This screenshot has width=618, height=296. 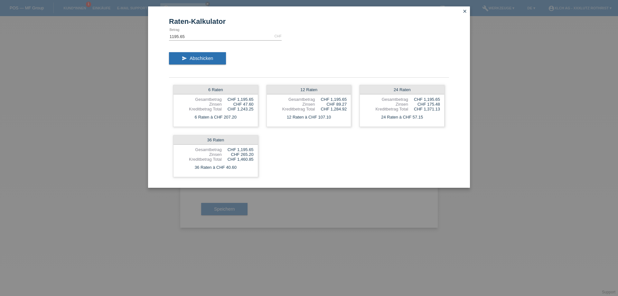 What do you see at coordinates (424, 104) in the screenshot?
I see `div: CHF 175.48` at bounding box center [424, 104].